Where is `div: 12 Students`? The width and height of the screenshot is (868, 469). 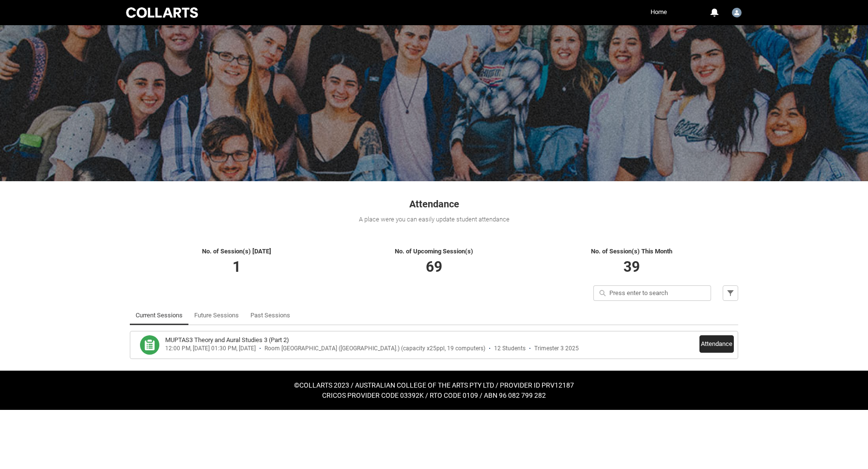 div: 12 Students is located at coordinates (510, 348).